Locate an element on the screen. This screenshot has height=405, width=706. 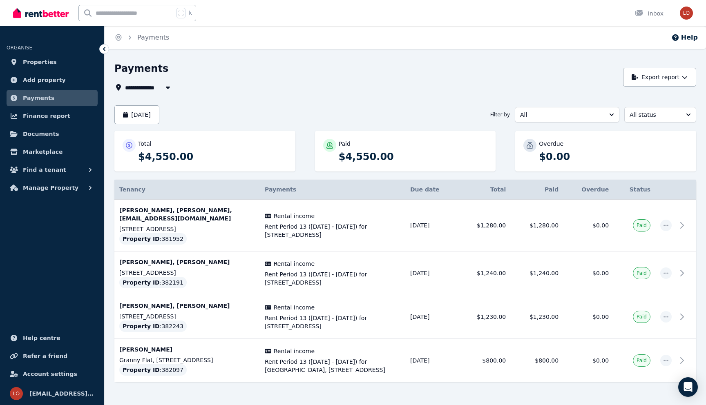
p: Total is located at coordinates (145, 144).